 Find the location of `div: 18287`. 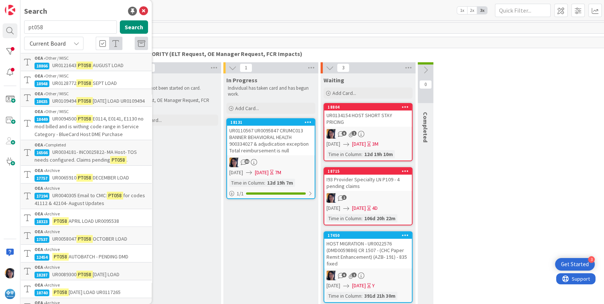

div: 18287 is located at coordinates (42, 275).